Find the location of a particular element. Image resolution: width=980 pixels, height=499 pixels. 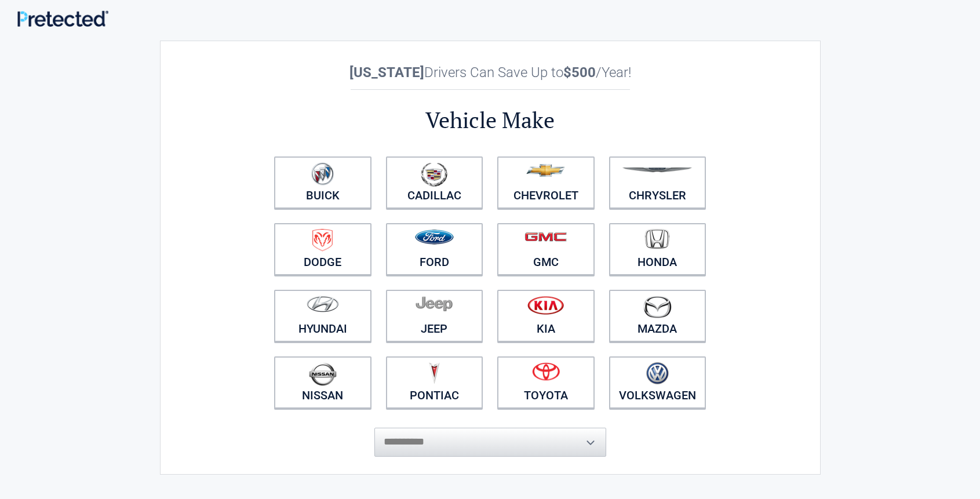

a: Jeep is located at coordinates (435, 316).